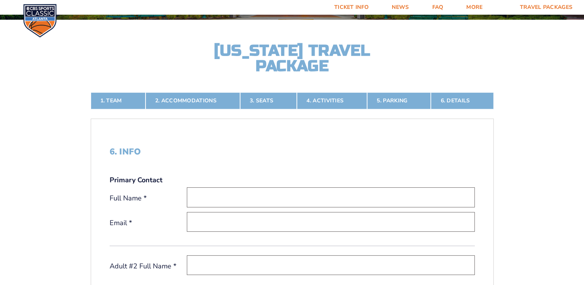 The image size is (584, 285). What do you see at coordinates (40, 20) in the screenshot?
I see `img: CBS Sports Classic` at bounding box center [40, 20].